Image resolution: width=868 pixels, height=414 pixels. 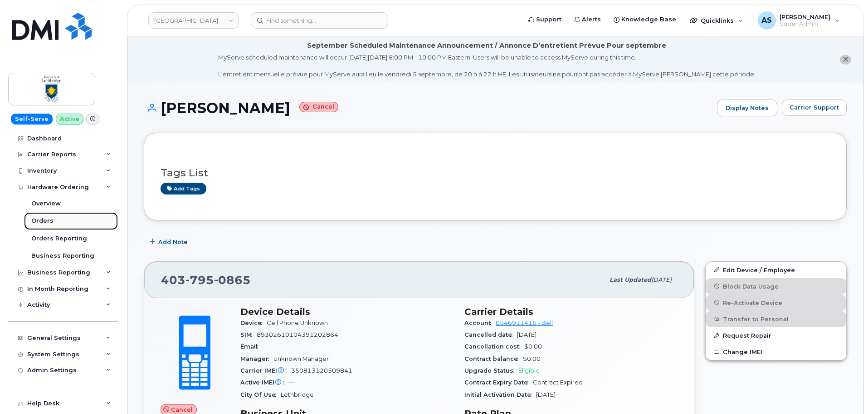 What do you see at coordinates (347, 312) in the screenshot?
I see `h3: Device Details` at bounding box center [347, 312].